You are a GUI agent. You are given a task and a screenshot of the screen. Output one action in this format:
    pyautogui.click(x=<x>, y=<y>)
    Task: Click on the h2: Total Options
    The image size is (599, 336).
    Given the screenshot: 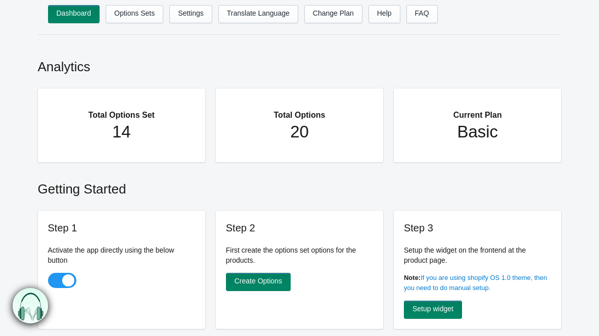 What is the action you would take?
    pyautogui.click(x=300, y=110)
    